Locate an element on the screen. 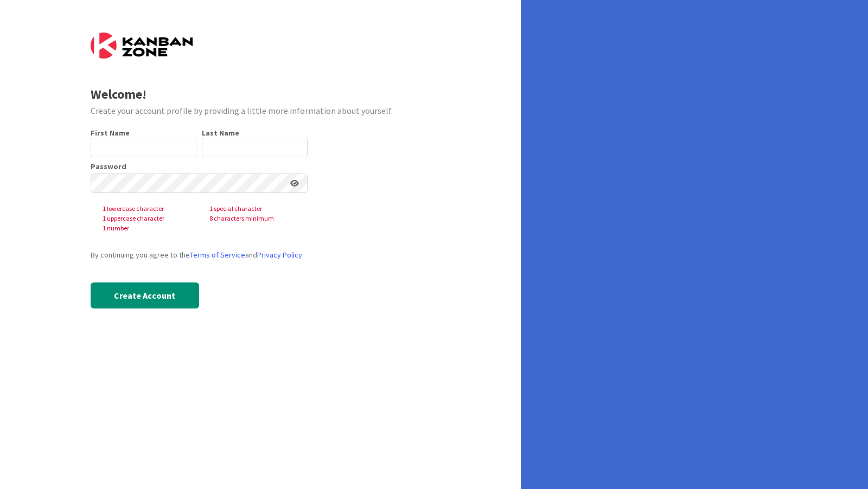 Image resolution: width=868 pixels, height=489 pixels. div: Welcome! is located at coordinates (261, 94).